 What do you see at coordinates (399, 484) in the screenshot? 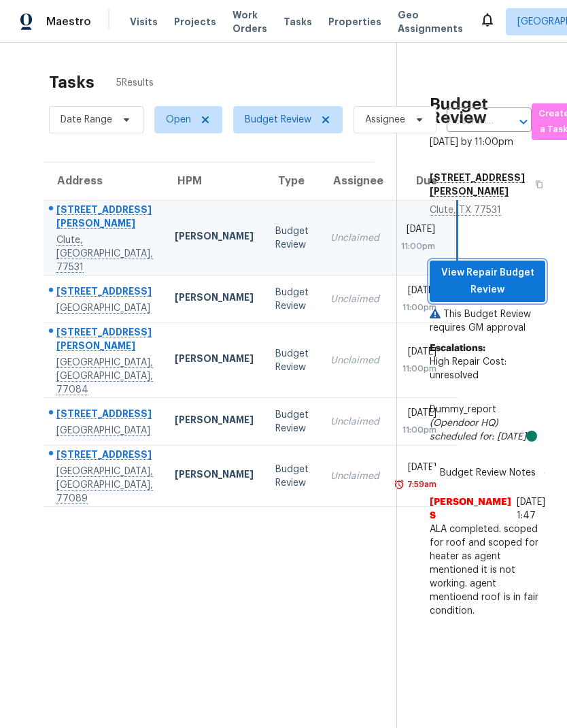
I see `img: Overdue Alarm Icon` at bounding box center [399, 484].